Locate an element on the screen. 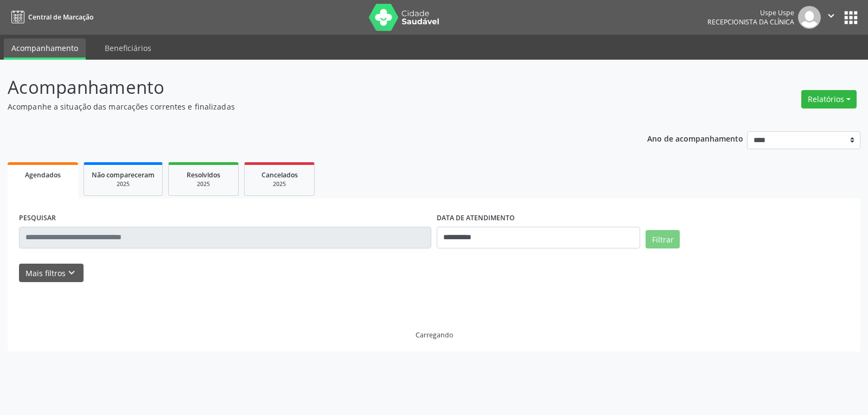 The image size is (868, 415). a: Acompanhamento is located at coordinates (44, 49).